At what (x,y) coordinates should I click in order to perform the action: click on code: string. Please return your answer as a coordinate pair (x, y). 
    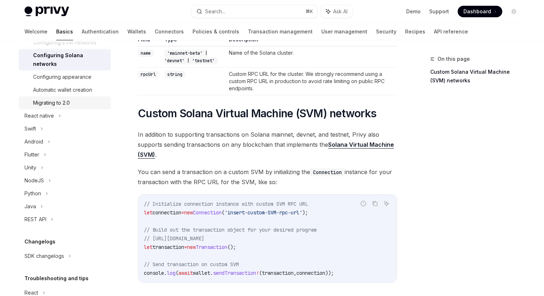
    Looking at the image, I should click on (175, 75).